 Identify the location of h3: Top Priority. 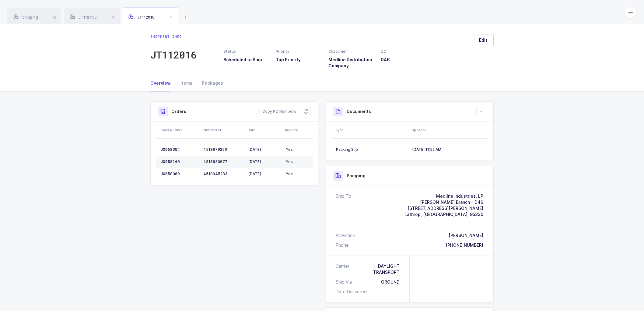
(298, 60).